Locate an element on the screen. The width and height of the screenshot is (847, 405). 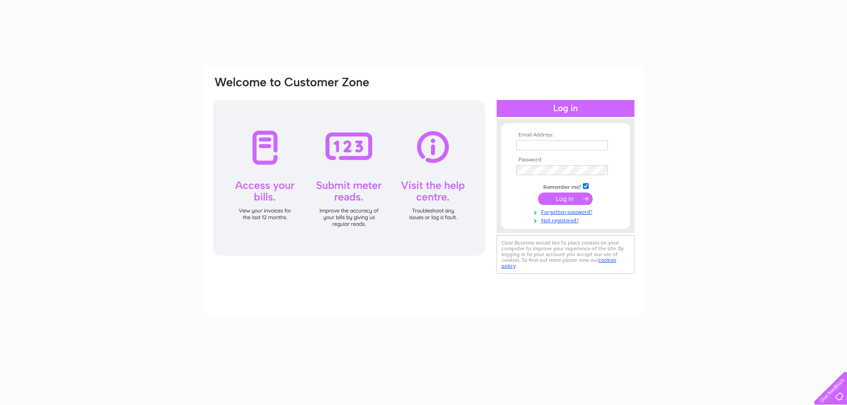
input: Submit is located at coordinates (565, 199).